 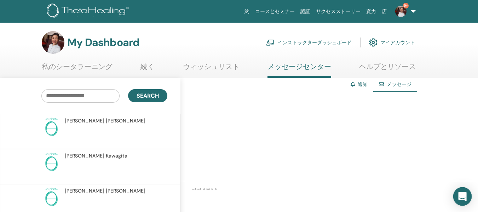 I want to click on a: インストラクターダッシュボード, so click(x=309, y=42).